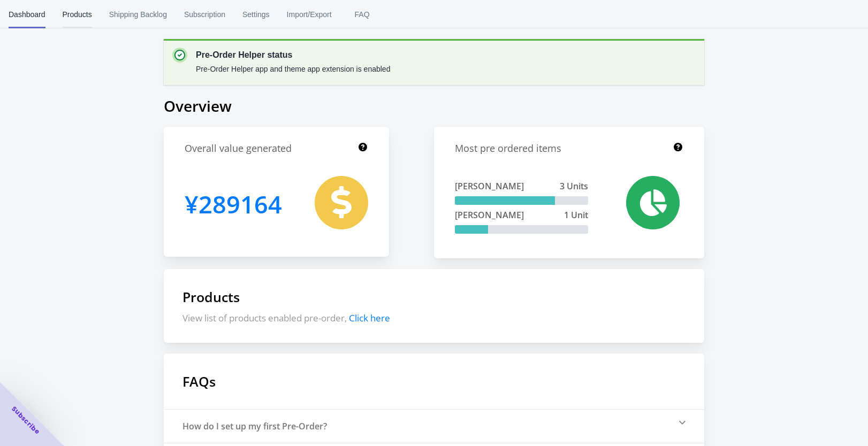  What do you see at coordinates (138, 15) in the screenshot?
I see `span: Shipping Backlog` at bounding box center [138, 15].